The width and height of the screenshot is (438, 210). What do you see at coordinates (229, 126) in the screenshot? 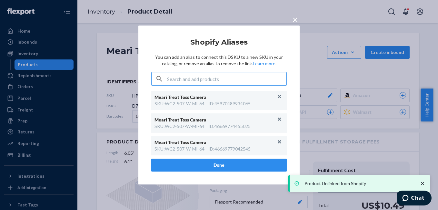
I see `div: ID : 46669774455025` at bounding box center [229, 126].